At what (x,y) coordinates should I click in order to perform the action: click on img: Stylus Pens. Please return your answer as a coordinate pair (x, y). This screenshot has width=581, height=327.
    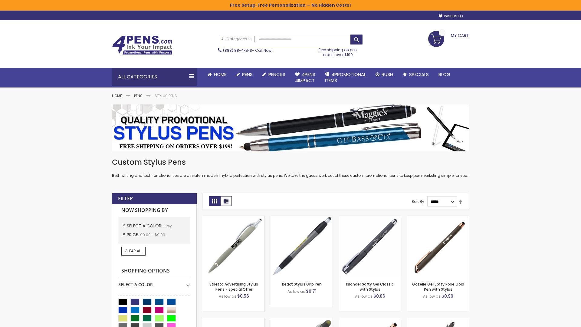
    Looking at the image, I should click on (290, 128).